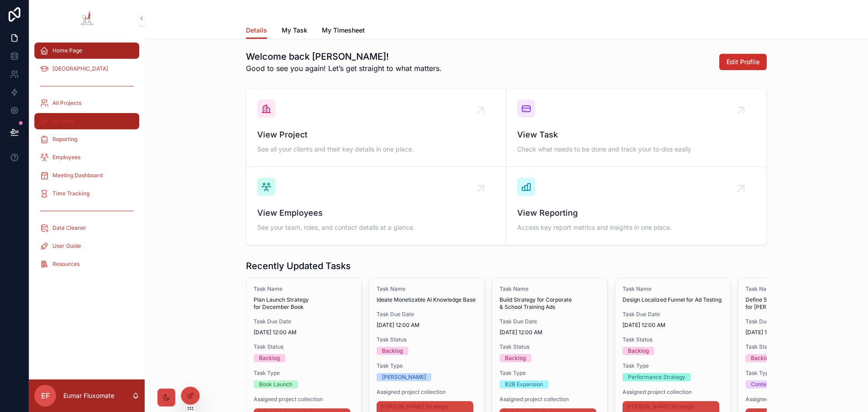  Describe the element at coordinates (71, 194) in the screenshot. I see `span: Time Tracking` at that location.